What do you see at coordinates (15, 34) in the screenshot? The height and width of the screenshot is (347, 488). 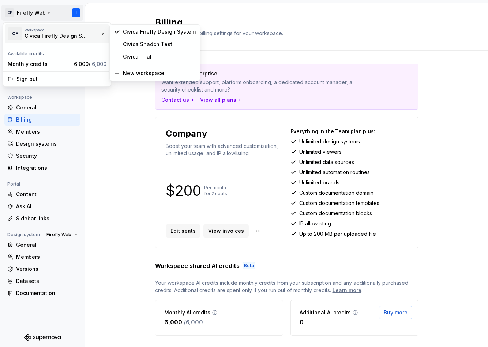 I see `div: CF` at bounding box center [15, 34].